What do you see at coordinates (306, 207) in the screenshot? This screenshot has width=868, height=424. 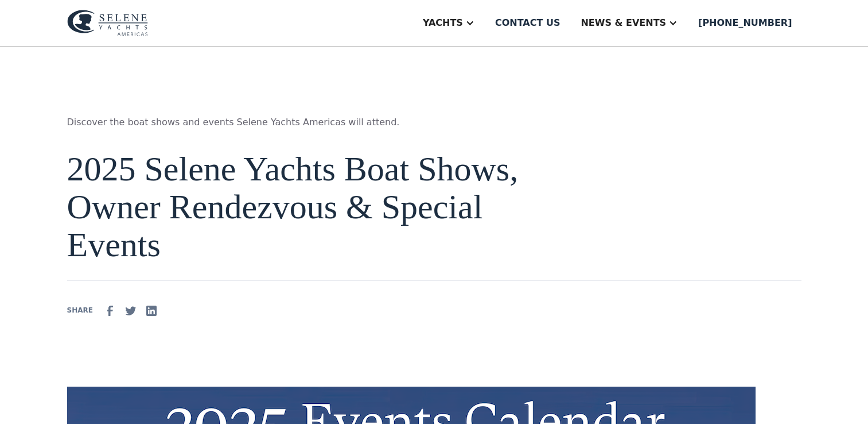 I see `h1: 2025 Selene Yachts Boat Shows, Owner Rendezvous & Special Events` at bounding box center [306, 207].